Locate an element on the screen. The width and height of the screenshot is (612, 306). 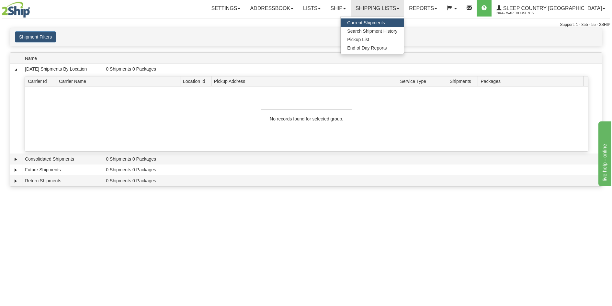
a: Lists is located at coordinates (312, 8).